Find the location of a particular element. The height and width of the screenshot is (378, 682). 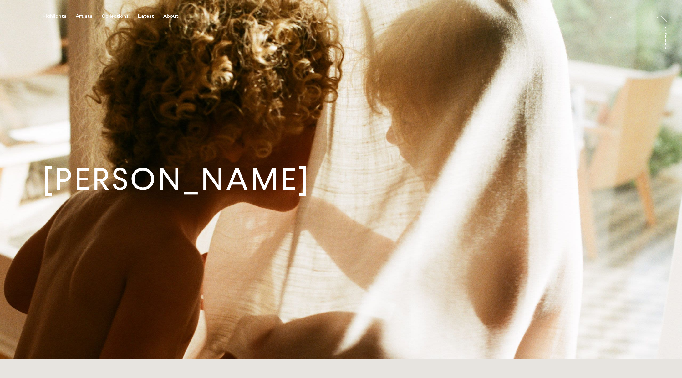

button: Latest is located at coordinates (150, 16).